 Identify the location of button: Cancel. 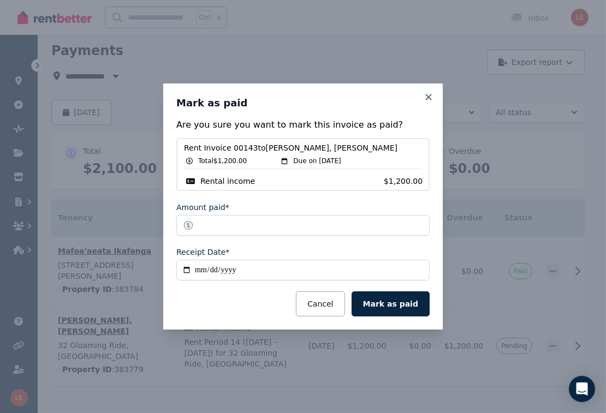
(320, 304).